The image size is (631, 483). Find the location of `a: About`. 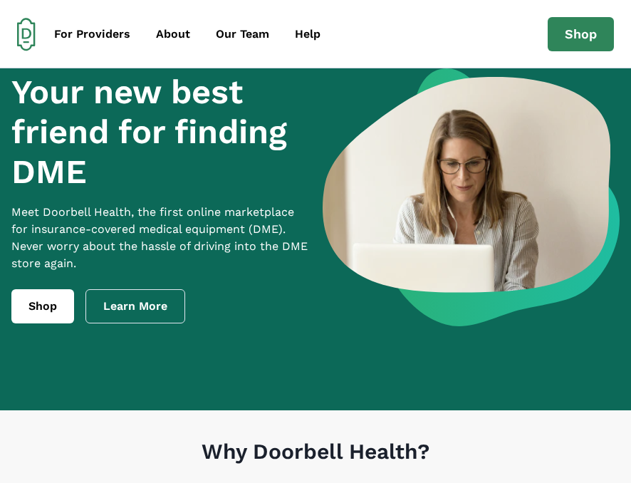

a: About is located at coordinates (173, 34).